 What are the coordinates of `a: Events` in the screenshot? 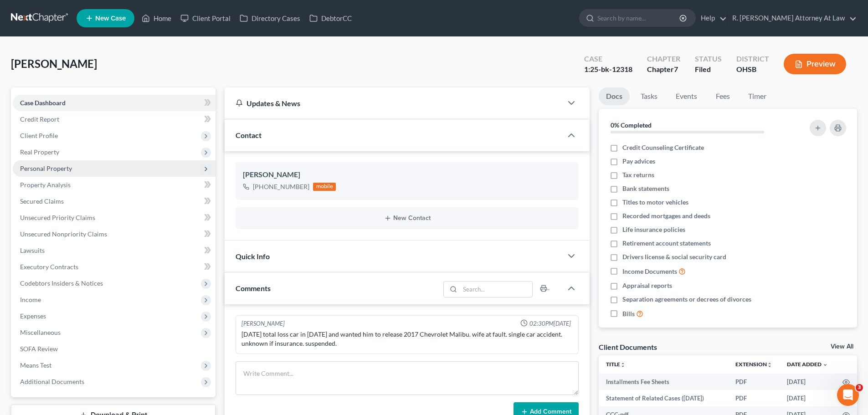 It's located at (686, 96).